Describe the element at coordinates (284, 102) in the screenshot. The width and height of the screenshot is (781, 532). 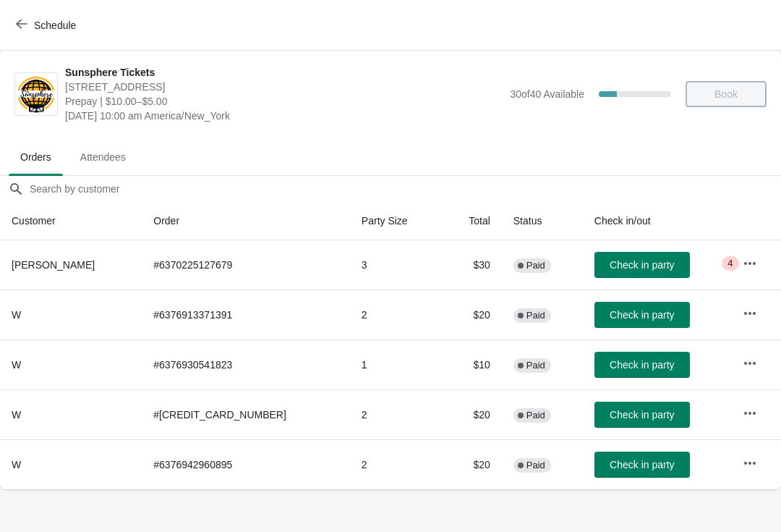
I see `span: Prepay | $10.00–$5.00` at that location.